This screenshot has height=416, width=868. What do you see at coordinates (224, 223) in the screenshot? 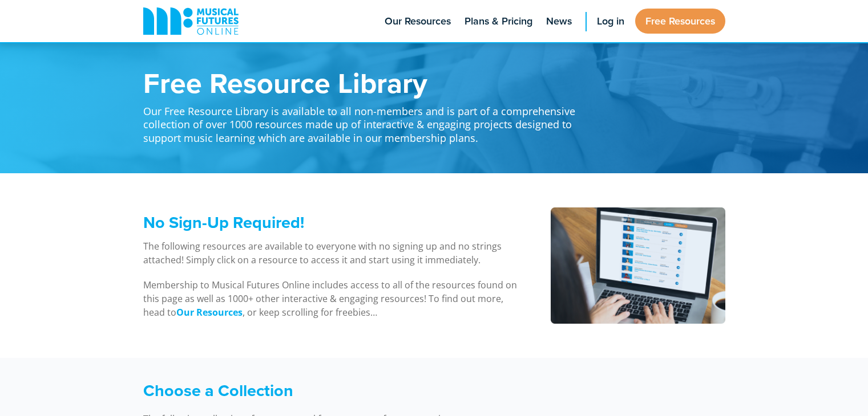
I see `span: No Sign-Up Required!` at bounding box center [224, 223].